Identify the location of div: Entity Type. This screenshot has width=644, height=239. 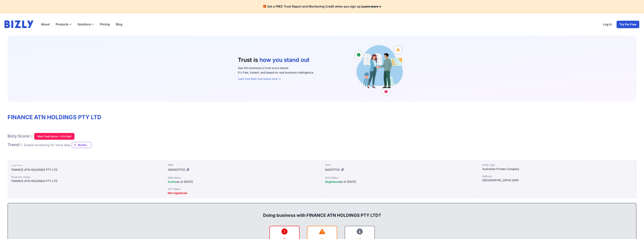
(558, 165).